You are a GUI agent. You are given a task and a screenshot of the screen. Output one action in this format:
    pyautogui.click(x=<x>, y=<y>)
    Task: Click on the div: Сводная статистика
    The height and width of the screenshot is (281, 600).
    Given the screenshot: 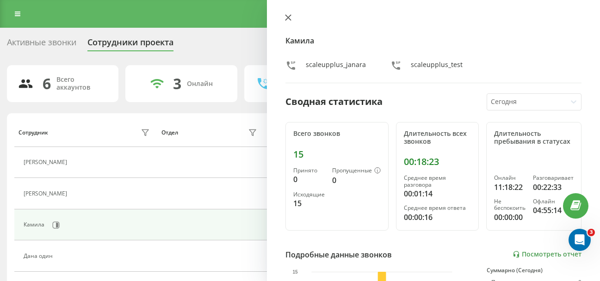 What is the action you would take?
    pyautogui.click(x=334, y=102)
    